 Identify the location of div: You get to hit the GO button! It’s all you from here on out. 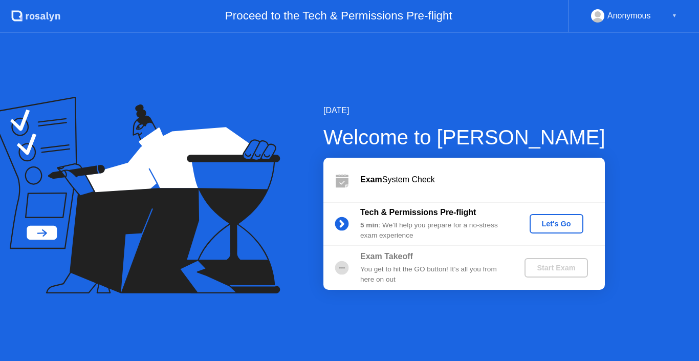
(434, 274).